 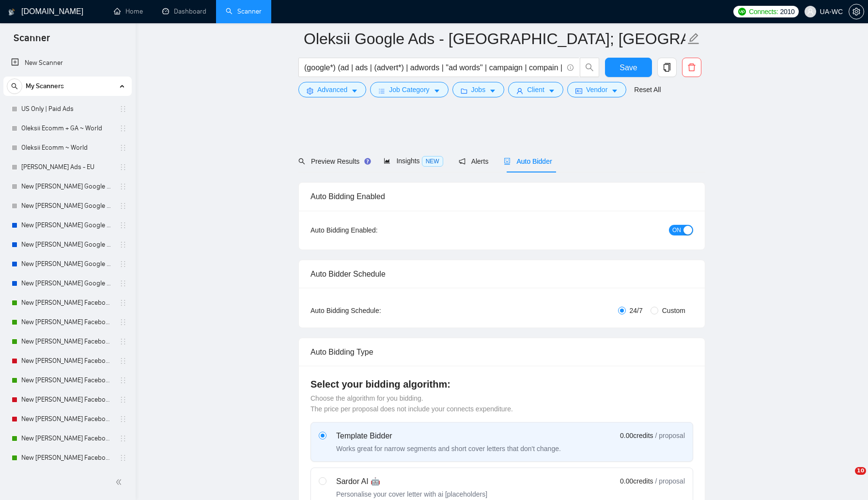 I want to click on span: copy, so click(x=667, y=67).